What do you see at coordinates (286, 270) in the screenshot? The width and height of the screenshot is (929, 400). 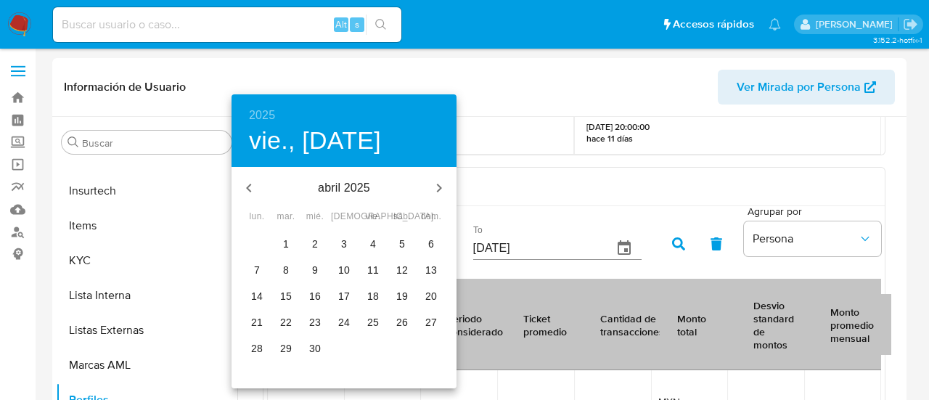 I see `p: 8` at bounding box center [286, 270].